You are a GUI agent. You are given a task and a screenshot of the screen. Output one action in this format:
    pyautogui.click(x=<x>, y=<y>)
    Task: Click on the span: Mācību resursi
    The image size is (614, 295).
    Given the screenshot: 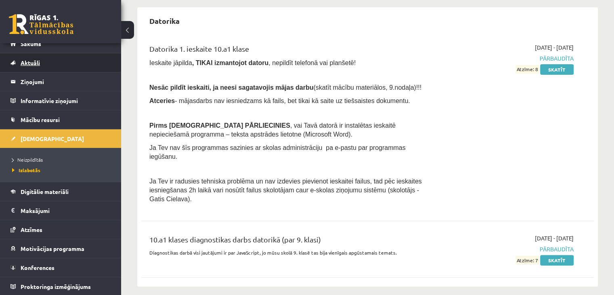 What is the action you would take?
    pyautogui.click(x=40, y=120)
    